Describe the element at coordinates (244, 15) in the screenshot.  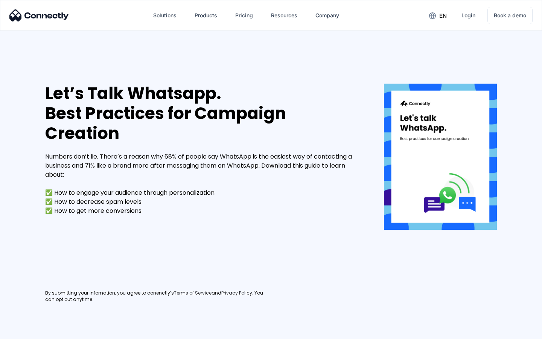
I see `a: Pricing` at that location.